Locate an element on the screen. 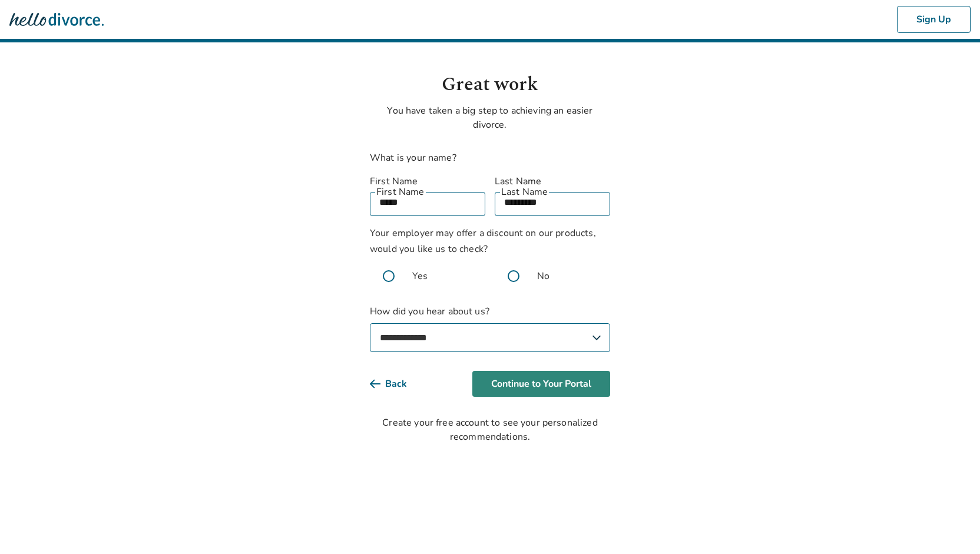 Image resolution: width=980 pixels, height=554 pixels. img: Hello Divorce Logo is located at coordinates (57, 19).